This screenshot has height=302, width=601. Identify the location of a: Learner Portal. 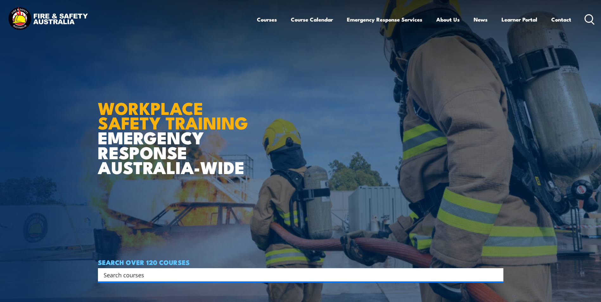
(519, 19).